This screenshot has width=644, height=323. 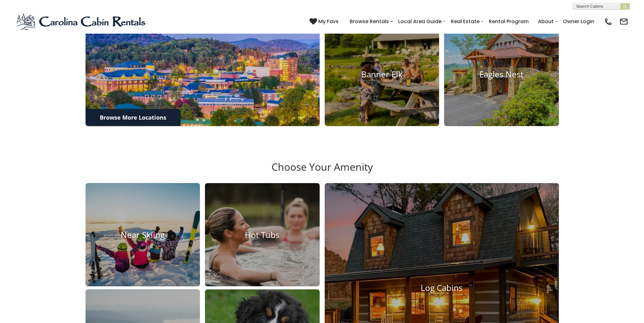 What do you see at coordinates (81, 22) in the screenshot?
I see `img: Blue-2.png` at bounding box center [81, 22].